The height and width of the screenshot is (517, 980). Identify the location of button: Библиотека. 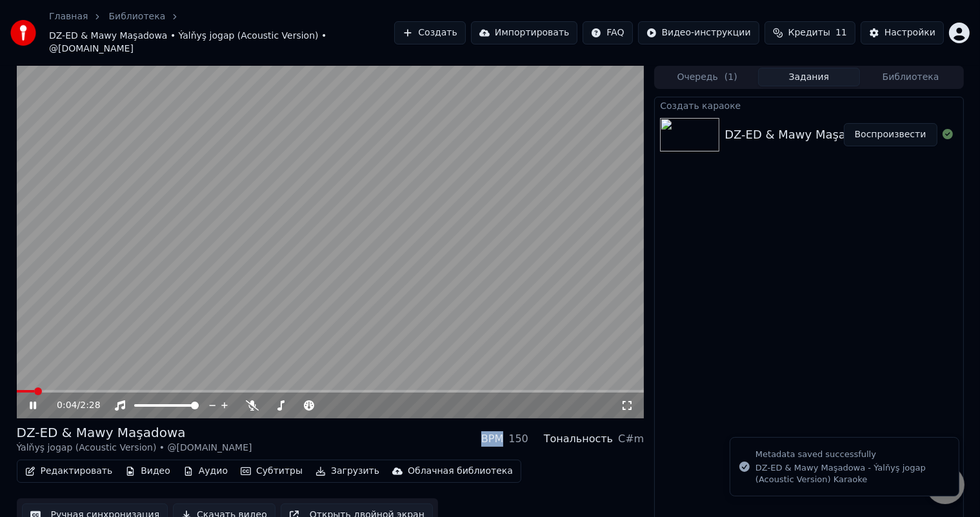
(911, 76).